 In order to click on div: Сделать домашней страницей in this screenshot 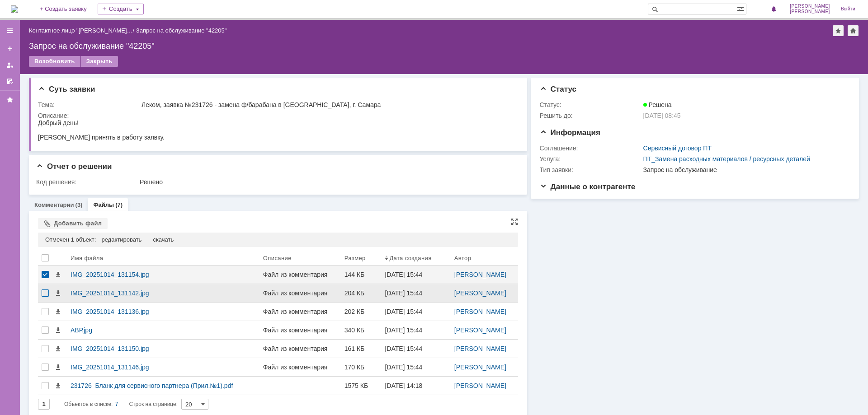, I will do `click(853, 31)`.